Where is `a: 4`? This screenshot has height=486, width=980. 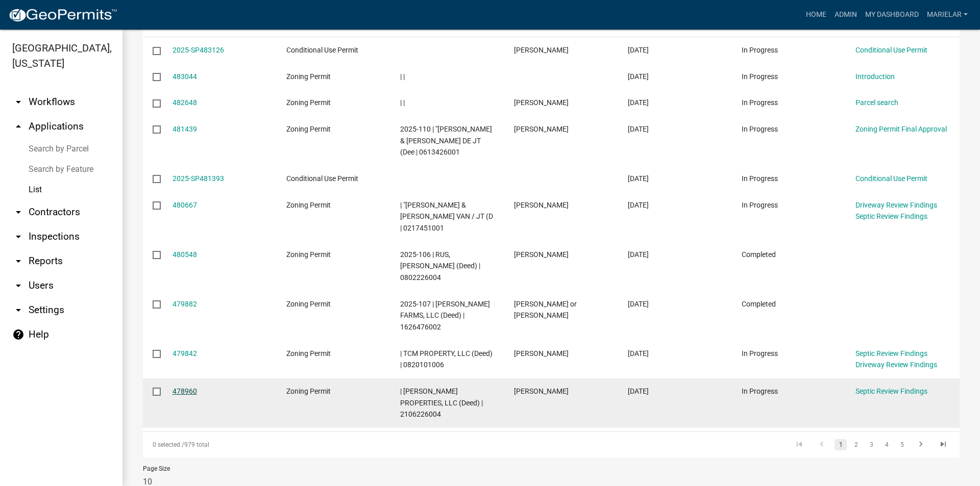
a: 4 is located at coordinates (887, 445).